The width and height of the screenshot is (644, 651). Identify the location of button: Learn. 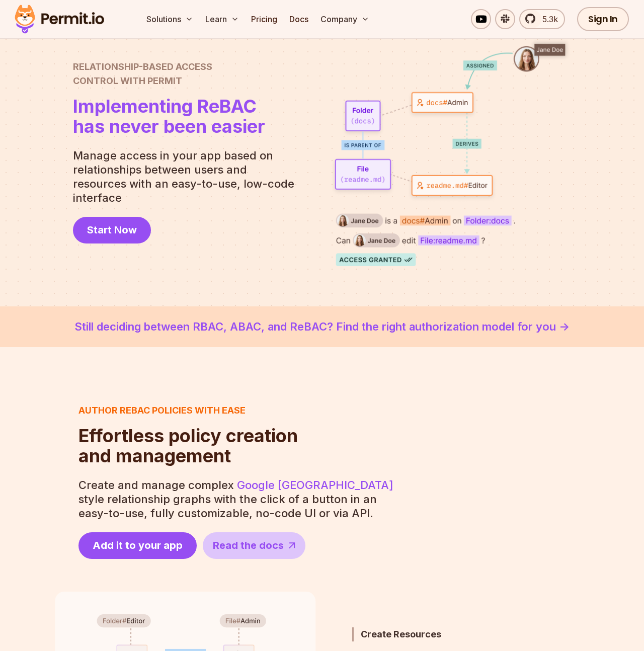
(222, 19).